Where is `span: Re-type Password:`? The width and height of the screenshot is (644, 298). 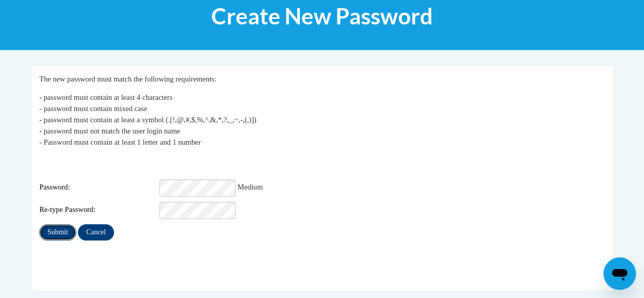 span: Re-type Password: is located at coordinates (98, 210).